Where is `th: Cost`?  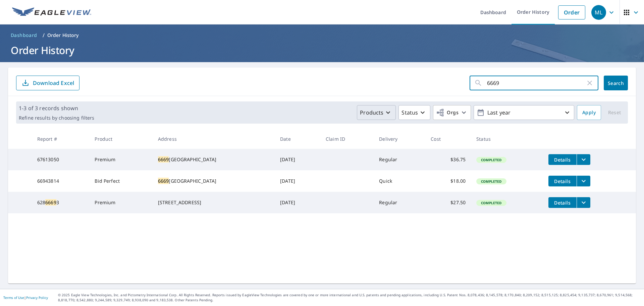 th: Cost is located at coordinates (448, 139).